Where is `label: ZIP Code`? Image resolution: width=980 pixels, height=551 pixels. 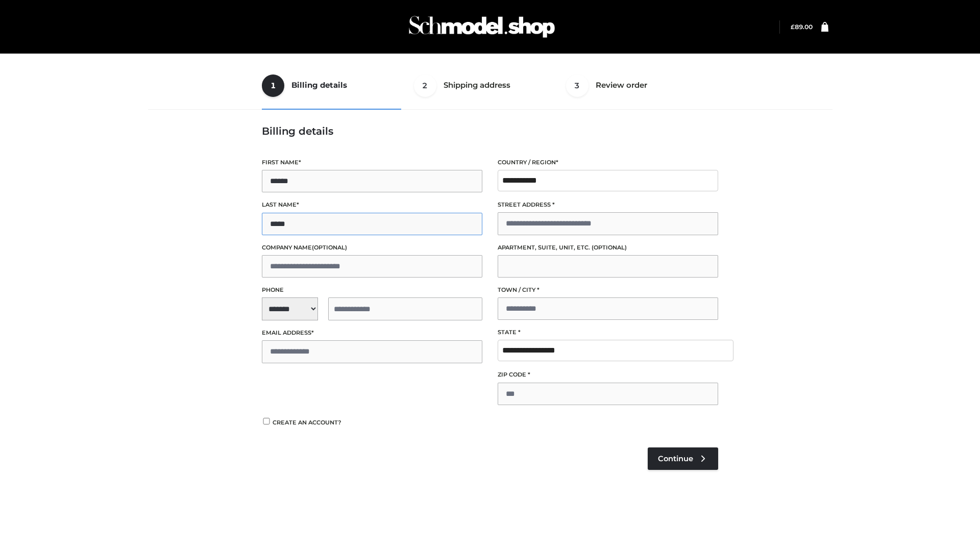 label: ZIP Code is located at coordinates (608, 375).